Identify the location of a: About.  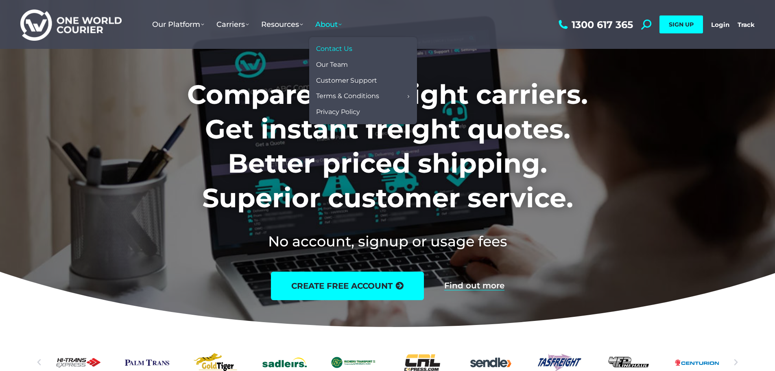
(328, 24).